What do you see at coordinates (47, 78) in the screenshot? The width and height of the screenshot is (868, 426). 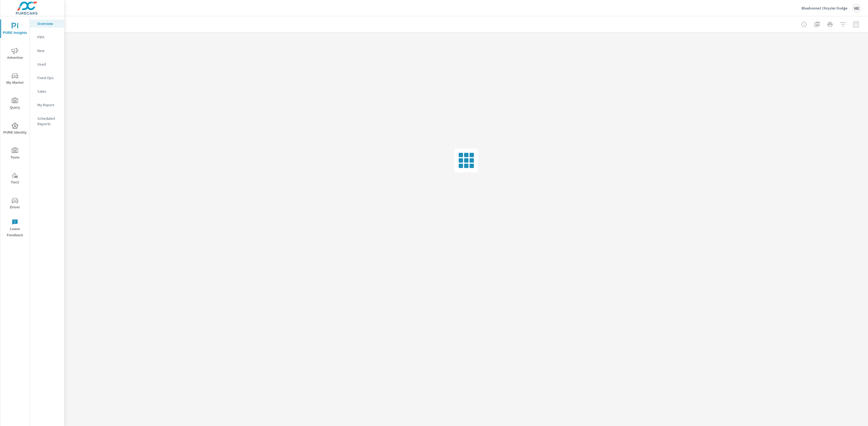 I see `div: Fixed Ops` at bounding box center [47, 78].